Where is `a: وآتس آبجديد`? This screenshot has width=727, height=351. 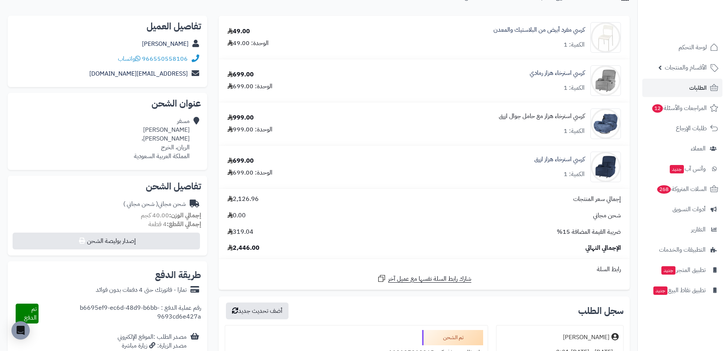 a: وآتس آبجديد is located at coordinates (683, 169).